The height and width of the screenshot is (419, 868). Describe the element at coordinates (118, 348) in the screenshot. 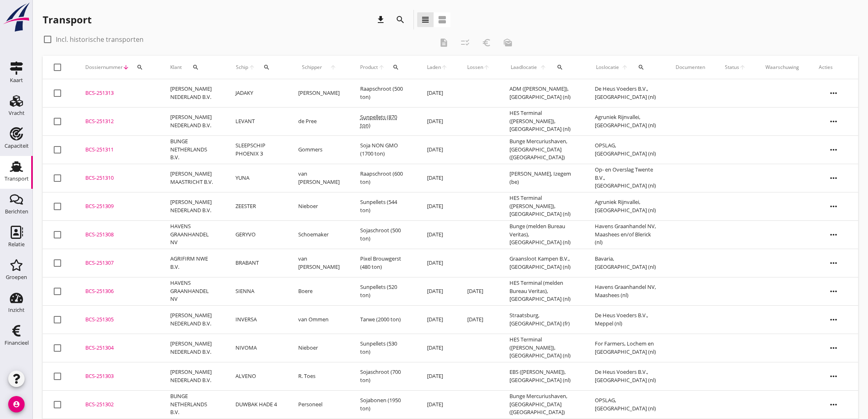

I see `div: BCS-251304` at that location.